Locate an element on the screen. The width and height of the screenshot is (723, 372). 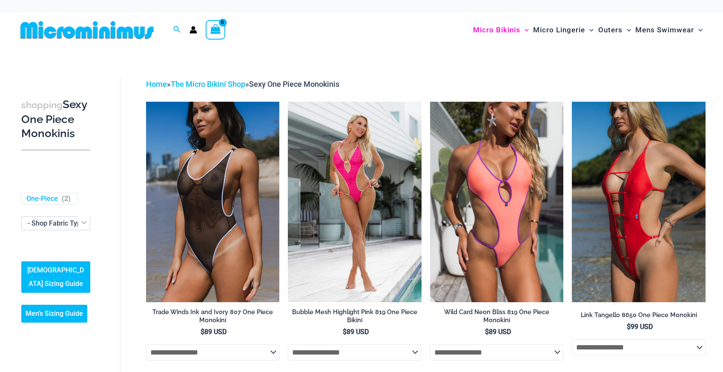
span: Sexy One Piece Monokinis is located at coordinates (294, 84).